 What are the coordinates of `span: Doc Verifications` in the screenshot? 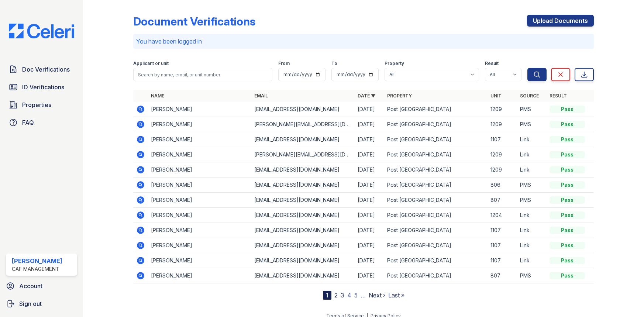 It's located at (46, 69).